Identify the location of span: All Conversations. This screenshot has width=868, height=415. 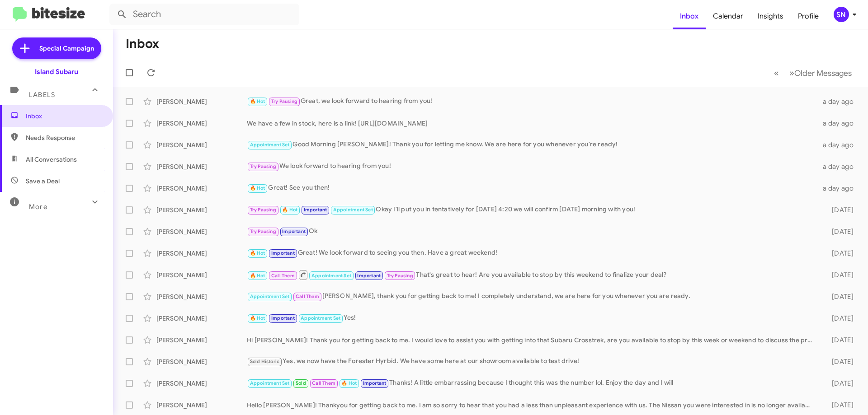
(51, 160).